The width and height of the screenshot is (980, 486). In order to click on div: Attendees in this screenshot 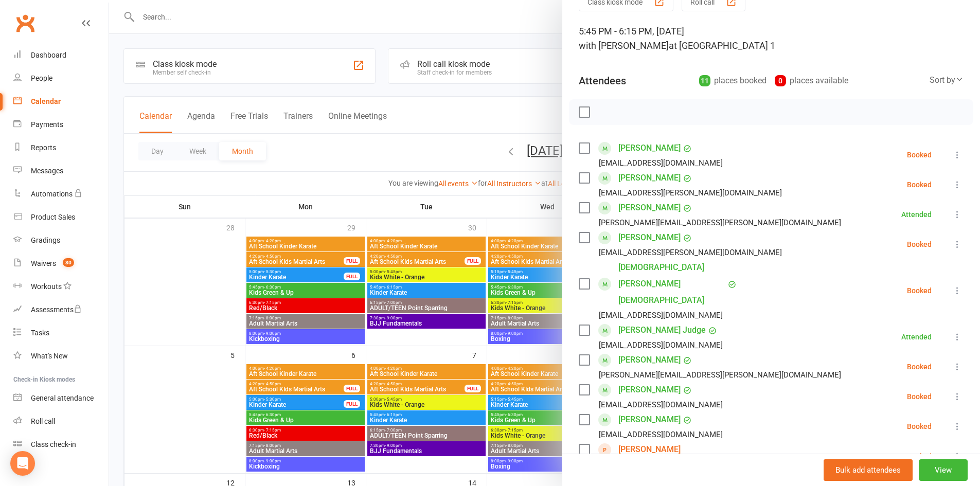, I will do `click(602, 81)`.